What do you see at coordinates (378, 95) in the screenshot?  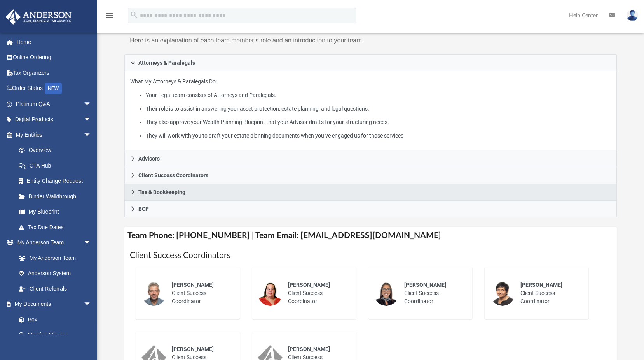 I see `li: Your Legal team consists of Attorneys and Paralegals.` at bounding box center [378, 95].